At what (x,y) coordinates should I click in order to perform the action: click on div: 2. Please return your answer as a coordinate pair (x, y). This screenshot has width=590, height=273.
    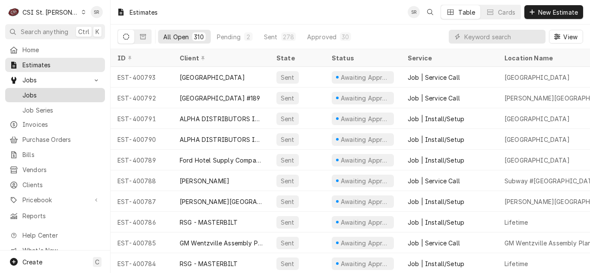
    Looking at the image, I should click on (248, 37).